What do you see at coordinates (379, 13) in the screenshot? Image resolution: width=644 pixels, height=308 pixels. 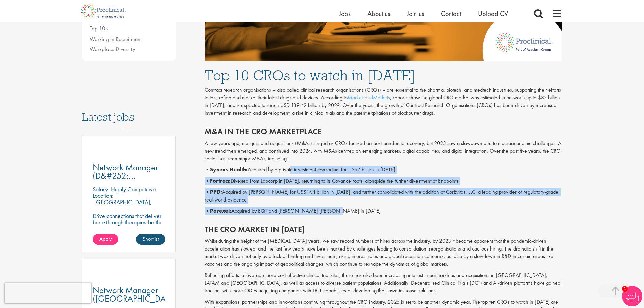 I see `a: About us` at bounding box center [379, 13].